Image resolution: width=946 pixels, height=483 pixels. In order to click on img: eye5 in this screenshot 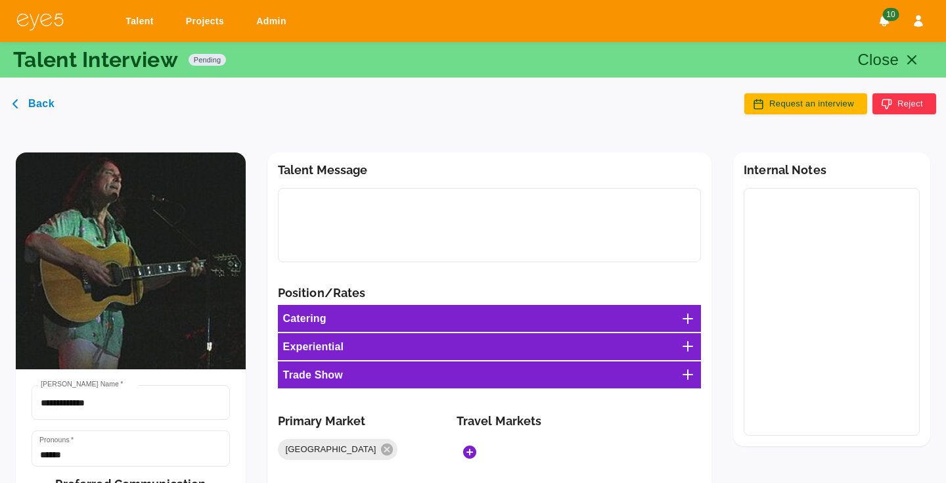, I will do `click(40, 21)`.